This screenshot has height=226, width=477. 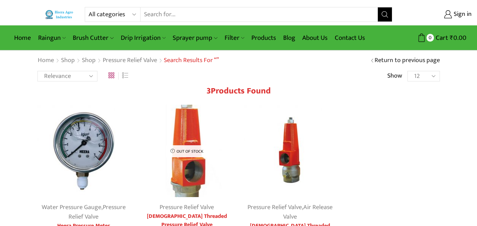 I want to click on a: Products, so click(x=263, y=38).